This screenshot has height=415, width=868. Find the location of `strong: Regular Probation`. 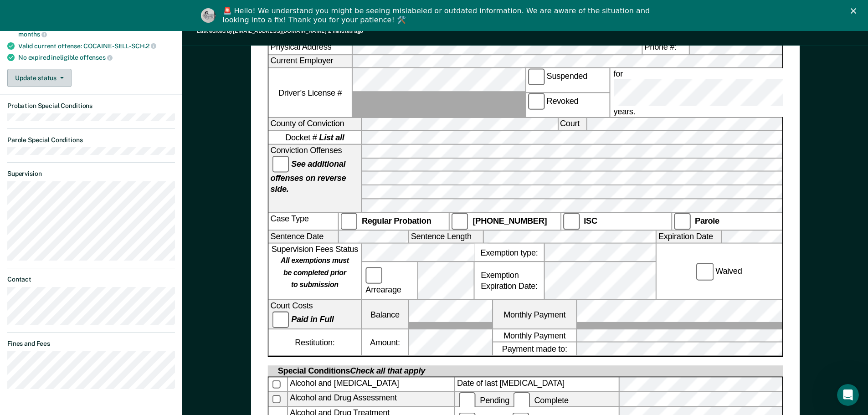

strong: Regular Probation is located at coordinates (396, 221).